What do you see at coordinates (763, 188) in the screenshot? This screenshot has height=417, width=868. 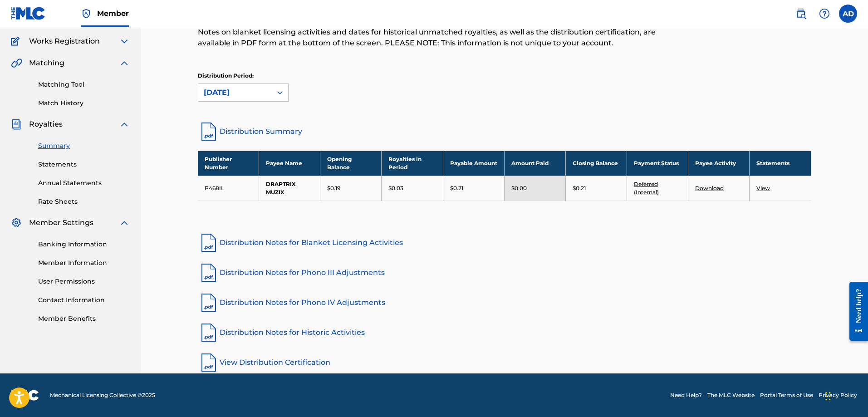 I see `a: View` at bounding box center [763, 188].